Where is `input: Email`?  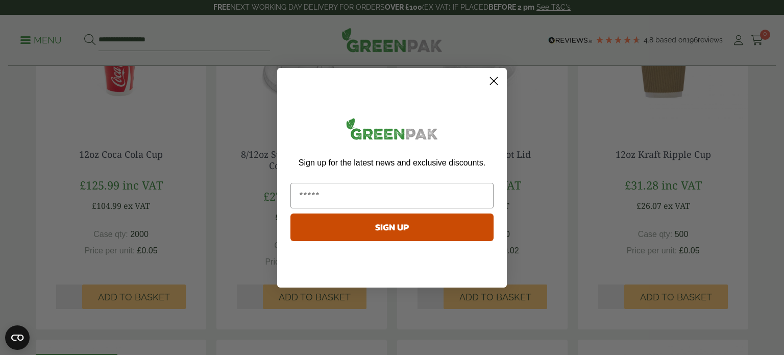
input: Email is located at coordinates (392, 195).